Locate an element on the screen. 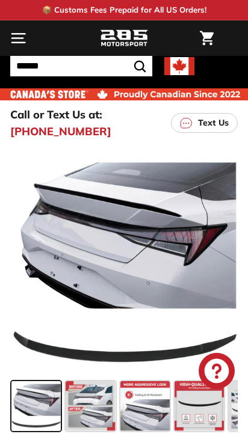 The width and height of the screenshot is (248, 440). a: Cart is located at coordinates (206, 38).